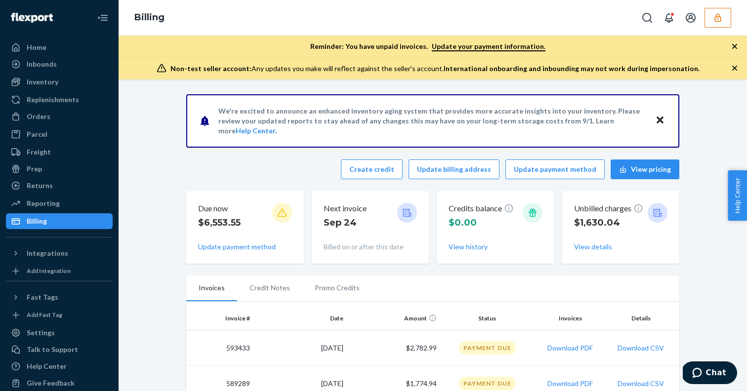 The height and width of the screenshot is (391, 747). Describe the element at coordinates (435, 69) in the screenshot. I see `div: Any updates you make will reflect against the seller's account.` at that location.